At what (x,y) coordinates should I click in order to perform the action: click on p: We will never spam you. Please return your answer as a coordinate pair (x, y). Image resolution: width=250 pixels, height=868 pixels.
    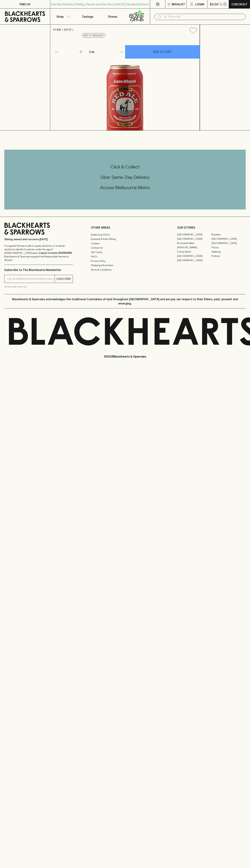
    Looking at the image, I should click on (39, 287).